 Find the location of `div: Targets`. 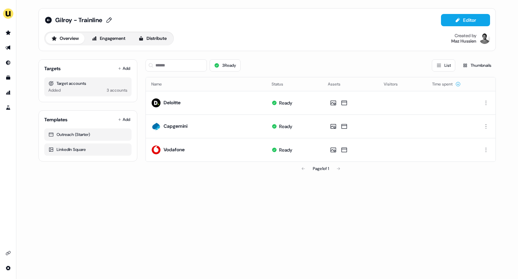

div: Targets is located at coordinates (52, 69).